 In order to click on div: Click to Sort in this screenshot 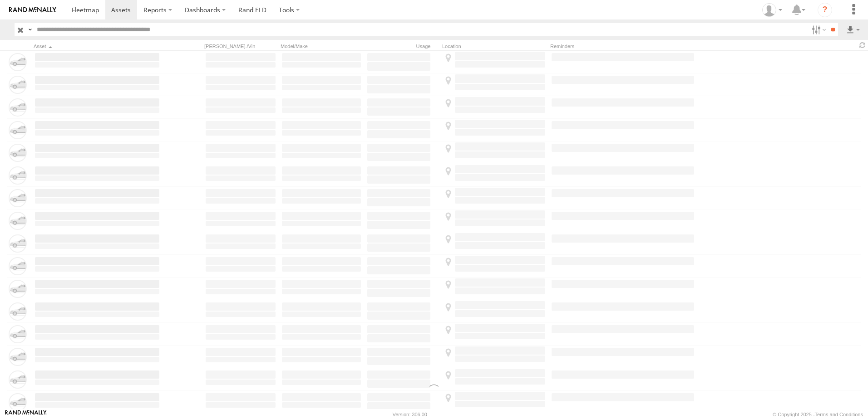, I will do `click(97, 46)`.